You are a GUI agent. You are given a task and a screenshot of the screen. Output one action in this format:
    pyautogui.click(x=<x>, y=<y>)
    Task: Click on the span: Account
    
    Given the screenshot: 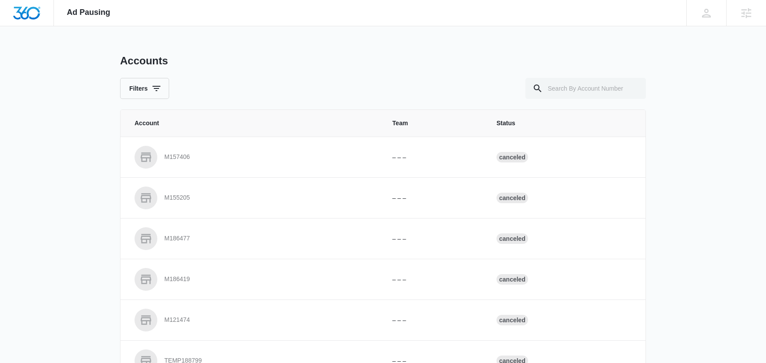 What is the action you would take?
    pyautogui.click(x=253, y=123)
    